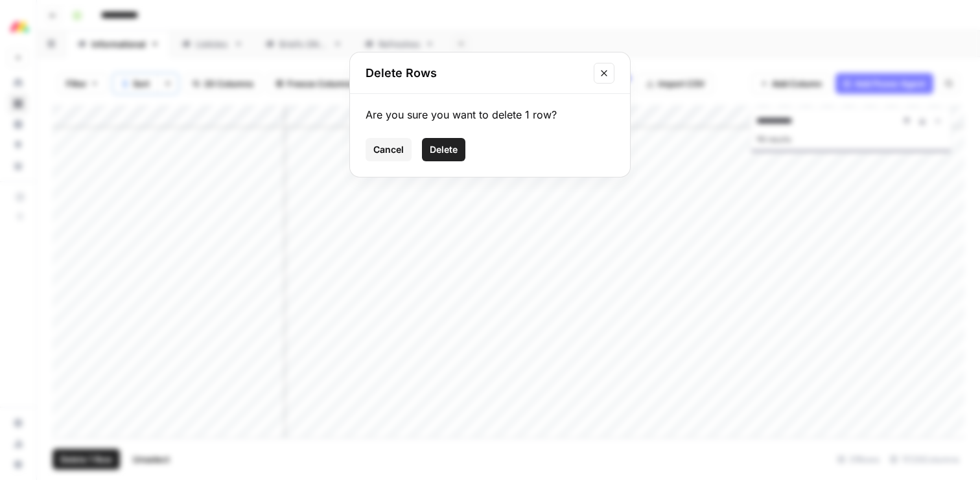 The width and height of the screenshot is (980, 480). Describe the element at coordinates (490, 115) in the screenshot. I see `div: Are you sure you want to delete 1 row?` at that location.